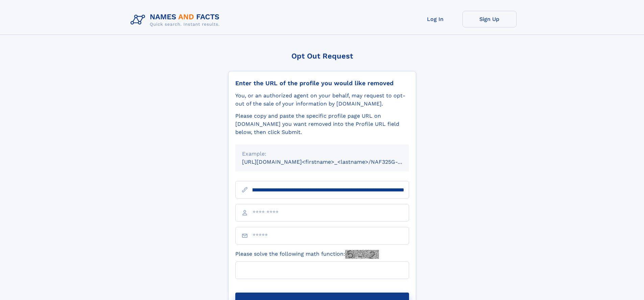 Image resolution: width=644 pixels, height=300 pixels. Describe the element at coordinates (322, 153) in the screenshot. I see `div: Example:` at that location.